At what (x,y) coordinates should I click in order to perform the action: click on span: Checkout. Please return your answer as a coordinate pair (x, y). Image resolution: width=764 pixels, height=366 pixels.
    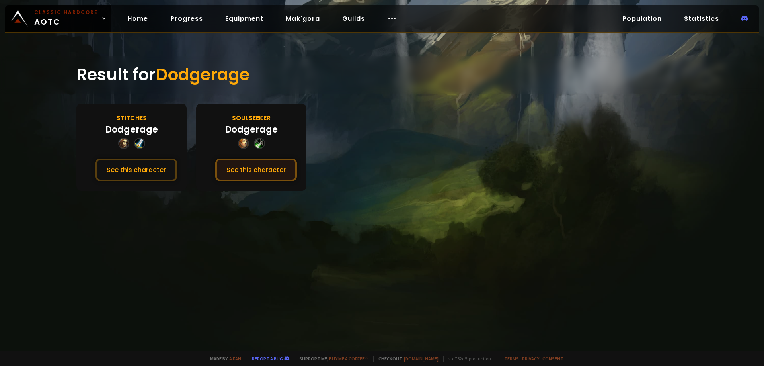
    Looking at the image, I should click on (406, 358).